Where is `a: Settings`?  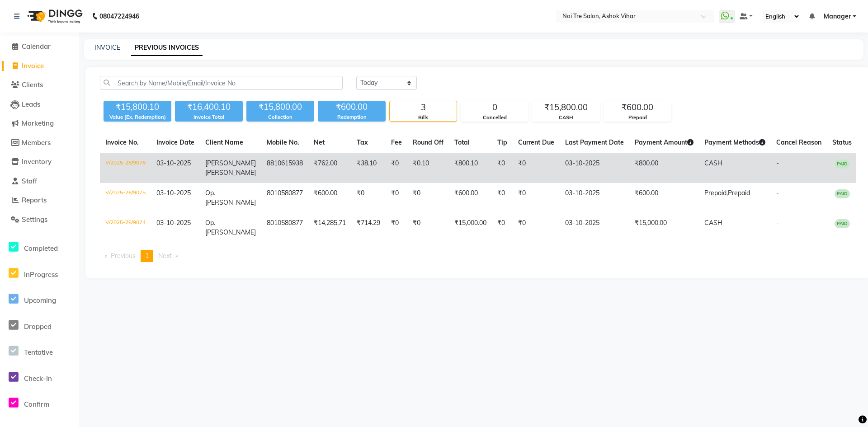
a: Settings is located at coordinates (39, 220).